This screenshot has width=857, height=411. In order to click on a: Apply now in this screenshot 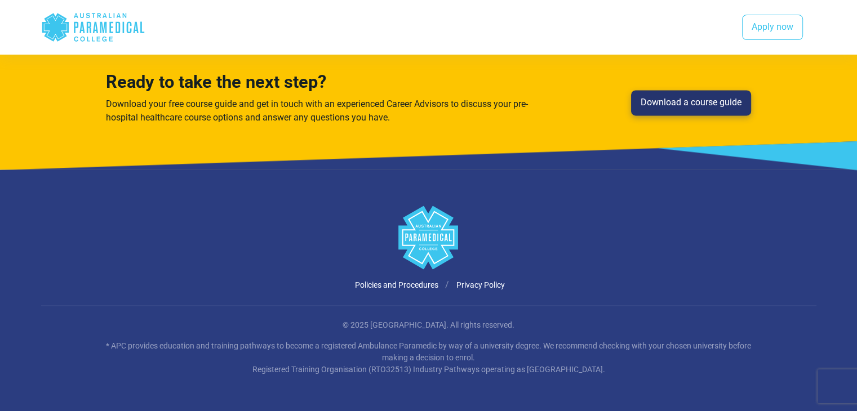, I will do `click(773, 28)`.